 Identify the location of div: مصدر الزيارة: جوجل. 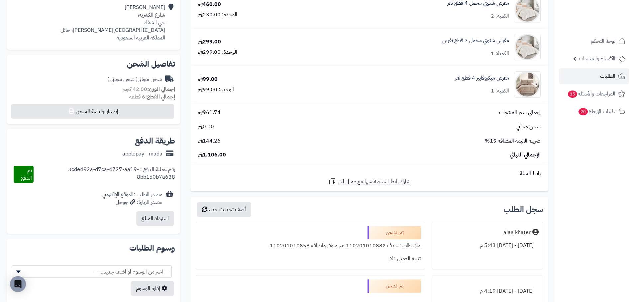
(132, 203).